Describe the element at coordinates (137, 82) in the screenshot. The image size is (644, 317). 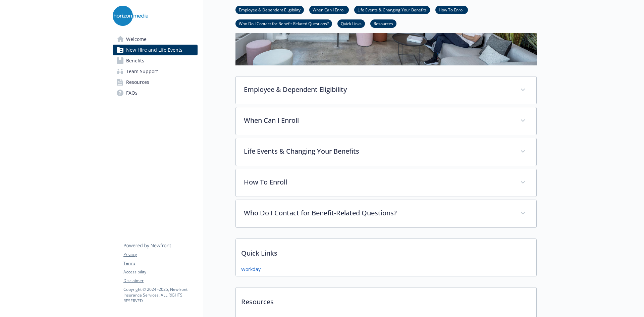
I see `span: Resources` at that location.